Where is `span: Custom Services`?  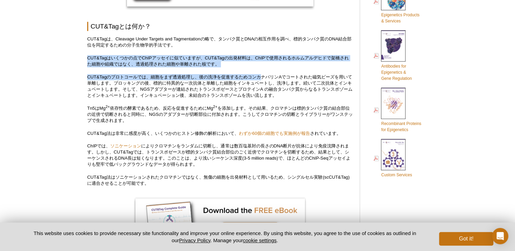 span: Custom Services is located at coordinates (396, 175).